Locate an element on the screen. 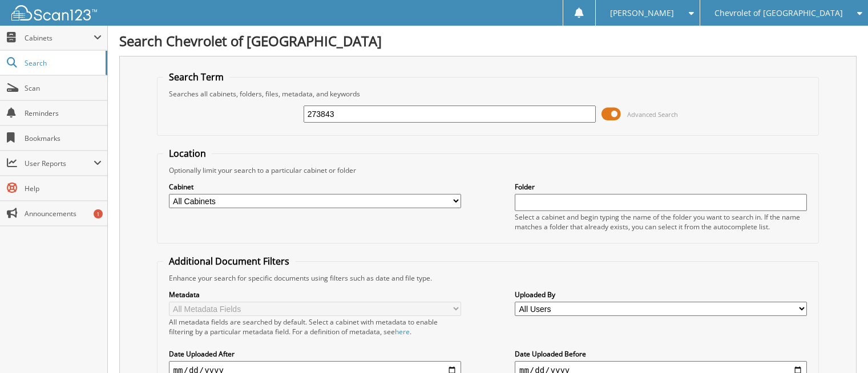  div: Optionally limit your search to a particular cabinet or folder is located at coordinates (488, 169).